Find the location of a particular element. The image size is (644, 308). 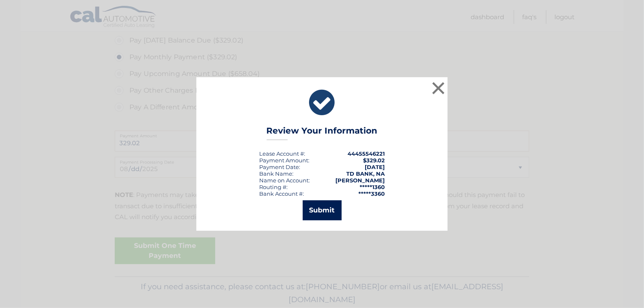

strong: TD BANK, NA is located at coordinates (365, 173).